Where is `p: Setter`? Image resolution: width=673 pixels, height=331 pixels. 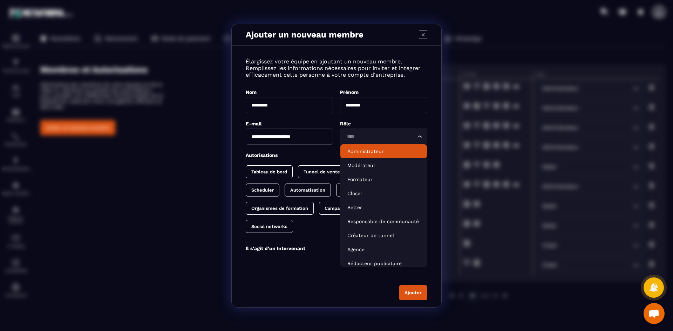
p: Setter is located at coordinates (384, 208).